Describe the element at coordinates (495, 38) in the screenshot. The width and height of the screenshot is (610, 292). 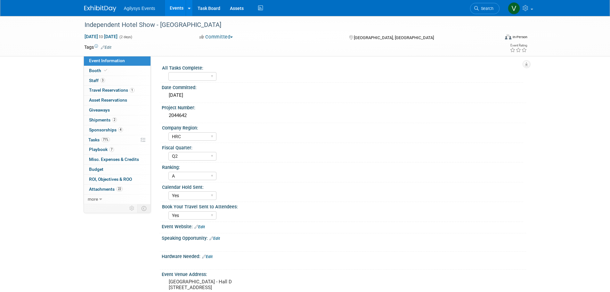
I see `div: Event Format` at that location.